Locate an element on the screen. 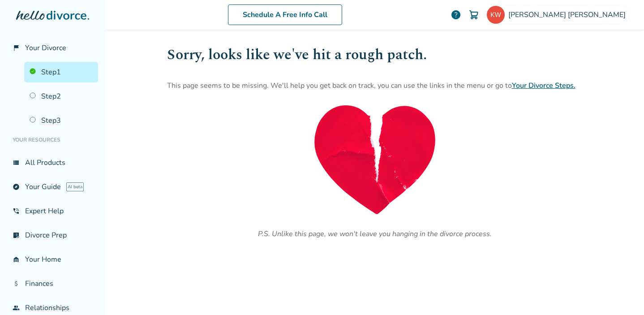  a: attach_moneyFinances is located at coordinates (52, 284).